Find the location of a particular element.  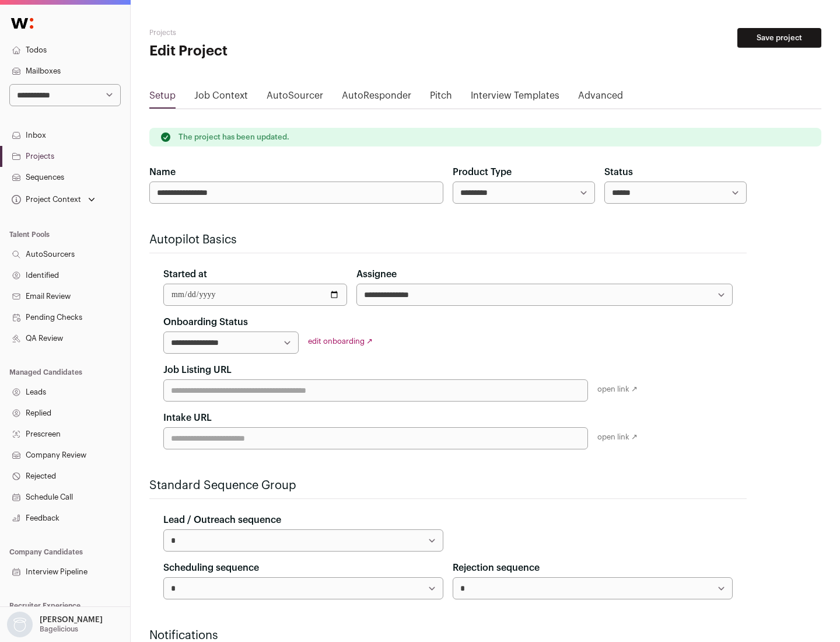

a: Advanced is located at coordinates (600, 98).